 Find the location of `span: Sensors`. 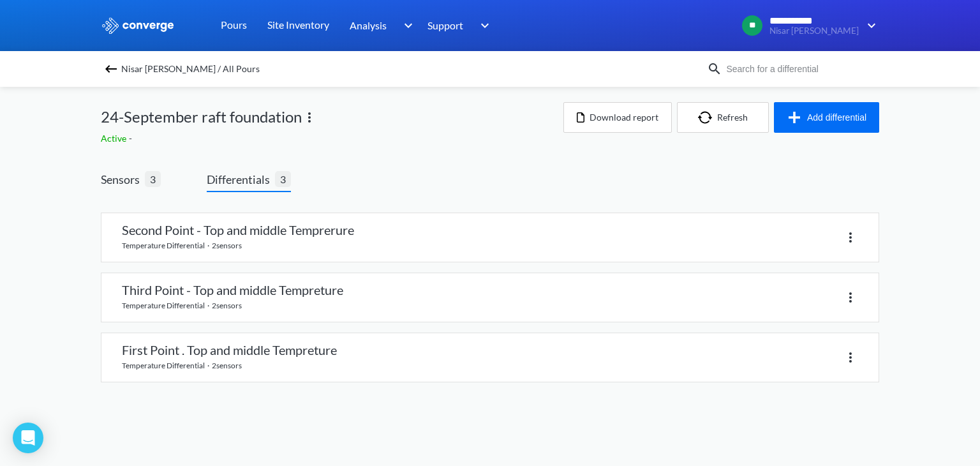

span: Sensors is located at coordinates (122, 179).